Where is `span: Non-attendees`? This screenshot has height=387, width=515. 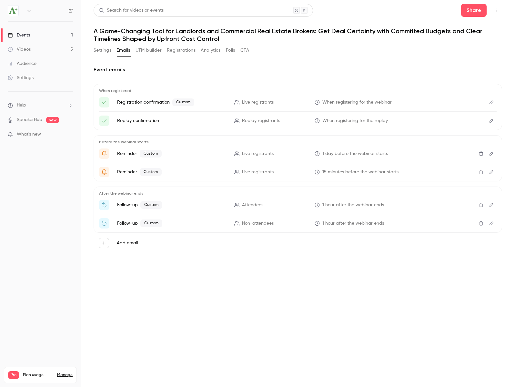
span: Non-attendees is located at coordinates (258, 223).